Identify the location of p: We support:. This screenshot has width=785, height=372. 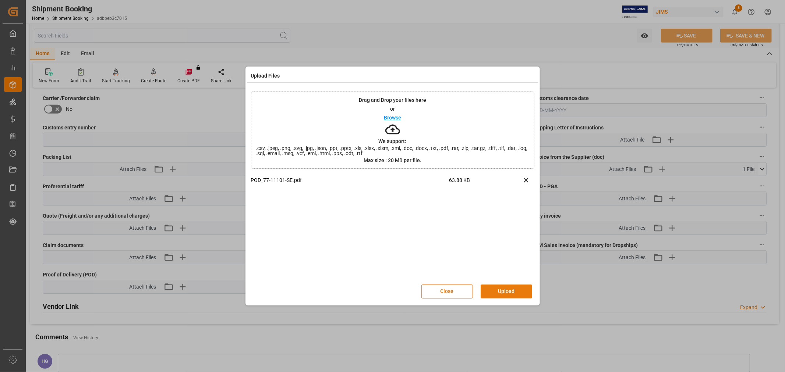
(392, 141).